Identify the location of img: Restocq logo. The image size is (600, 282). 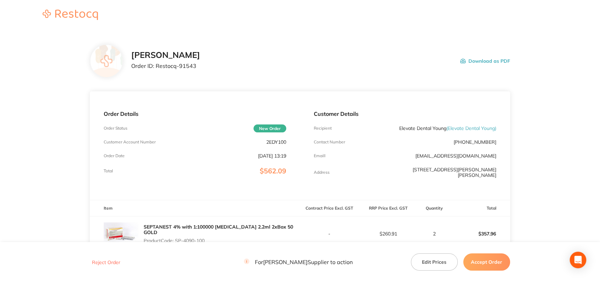
(70, 15).